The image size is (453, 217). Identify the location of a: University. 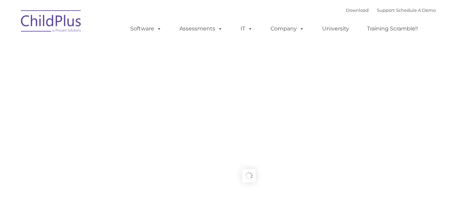
(336, 29).